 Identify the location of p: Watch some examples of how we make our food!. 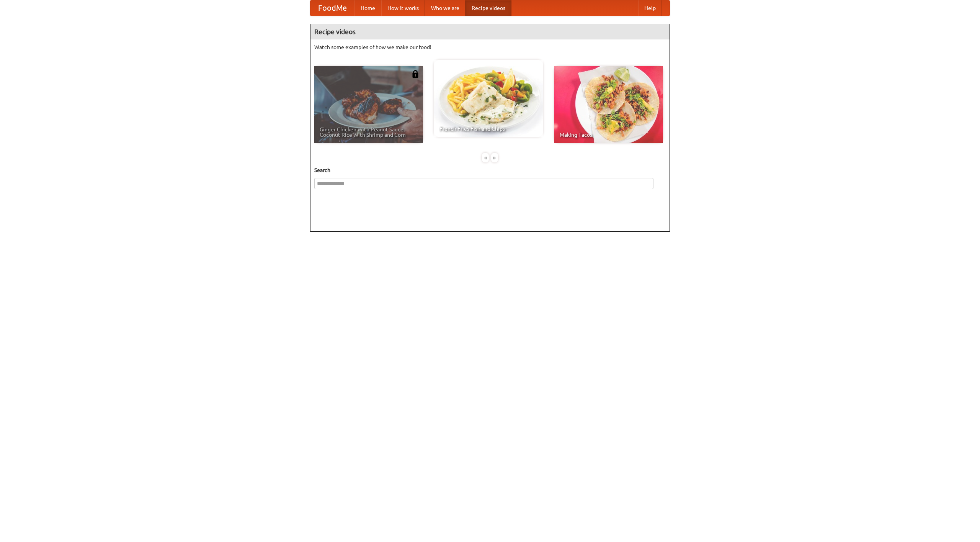
(490, 47).